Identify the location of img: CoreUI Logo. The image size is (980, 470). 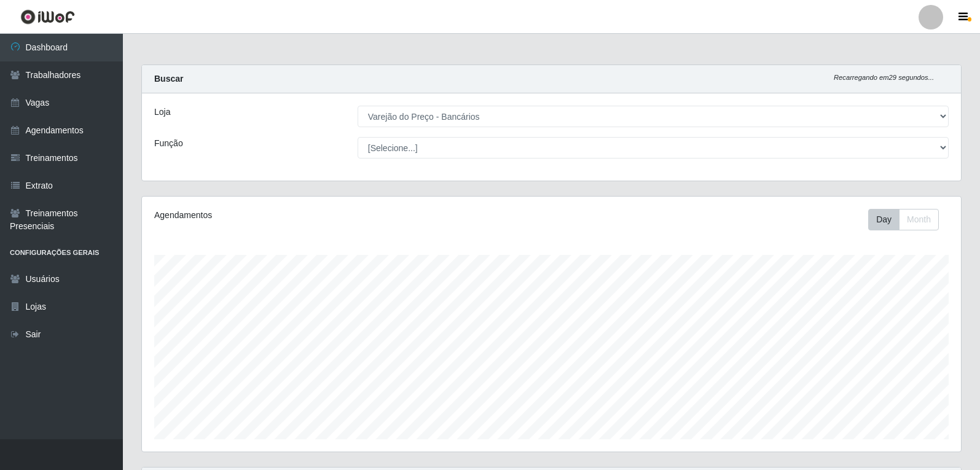
(47, 17).